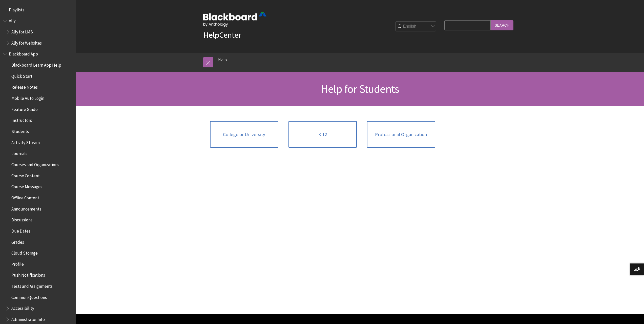  Describe the element at coordinates (38, 10) in the screenshot. I see `nav: Book outline for Playlists` at that location.